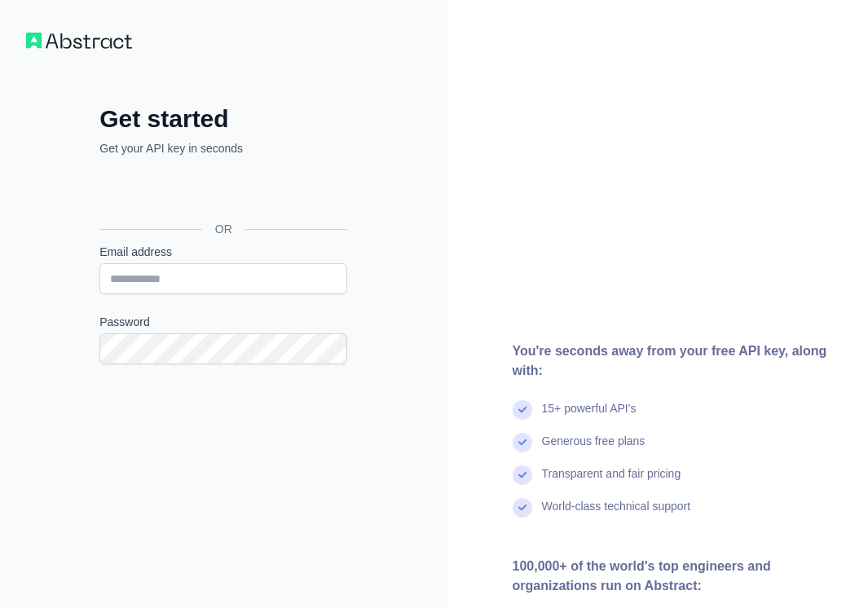 The height and width of the screenshot is (608, 868). Describe the element at coordinates (616, 514) in the screenshot. I see `div: World-class technical support` at that location.